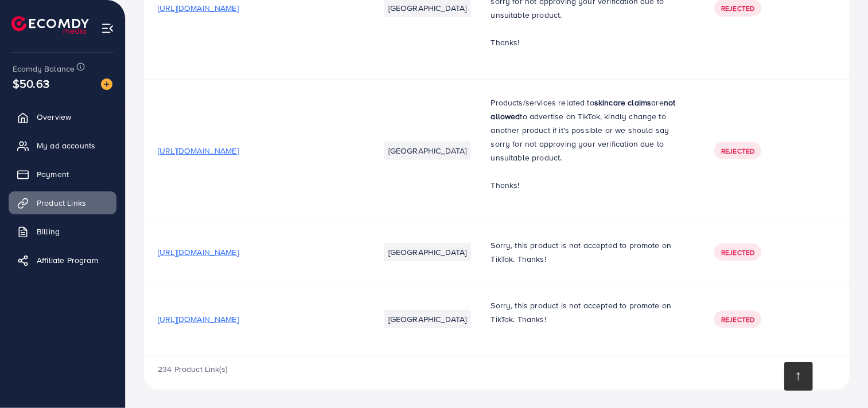 Image resolution: width=868 pixels, height=408 pixels. What do you see at coordinates (62, 232) in the screenshot?
I see `a: Billing` at bounding box center [62, 232].